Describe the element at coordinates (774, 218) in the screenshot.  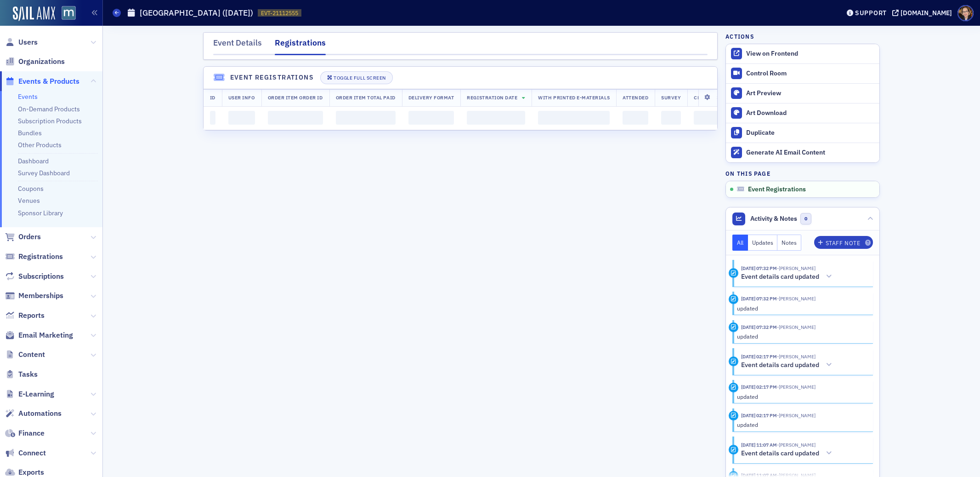
I see `span: Activity & Notes` at that location.